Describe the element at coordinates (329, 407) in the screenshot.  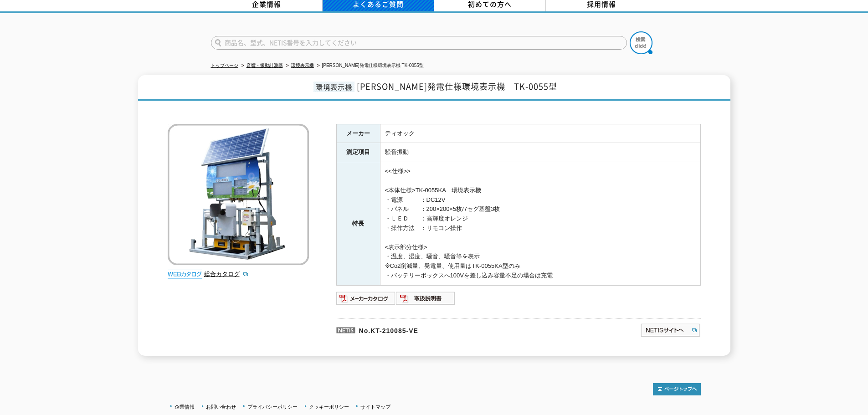
I see `a: クッキーポリシー` at that location.